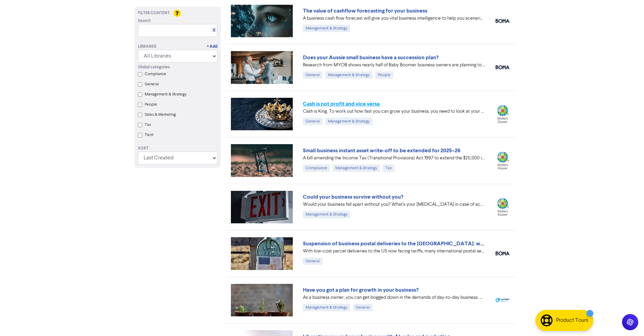  Describe the element at coordinates (214, 30) in the screenshot. I see `a: X` at that location.